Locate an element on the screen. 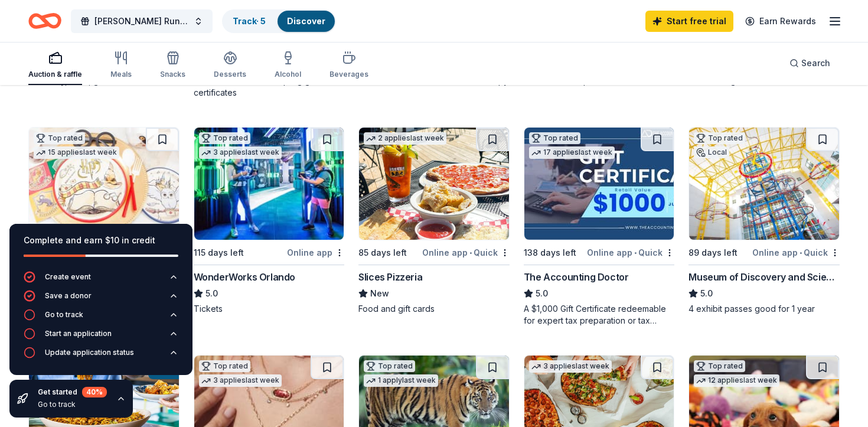 The height and width of the screenshot is (427, 868). a: Image for The Accounting DoctorTop rated17 applieslast week138 days leftOnline app•QuickThe Accou... is located at coordinates (599, 227).